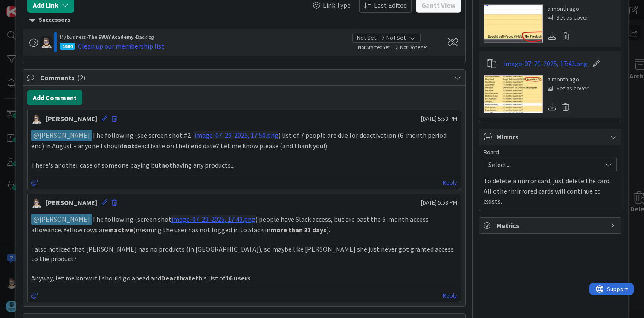  What do you see at coordinates (178, 278) in the screenshot?
I see `strong: Deactivate` at bounding box center [178, 278].